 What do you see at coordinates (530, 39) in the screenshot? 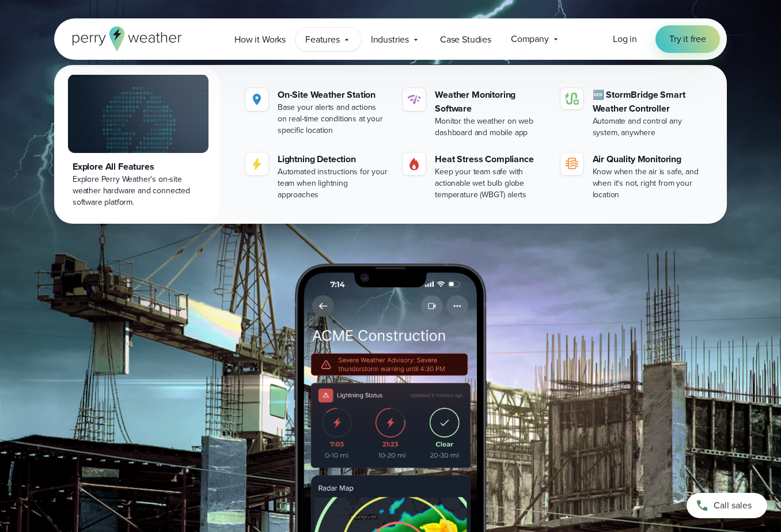
I see `span: Company` at bounding box center [530, 39].